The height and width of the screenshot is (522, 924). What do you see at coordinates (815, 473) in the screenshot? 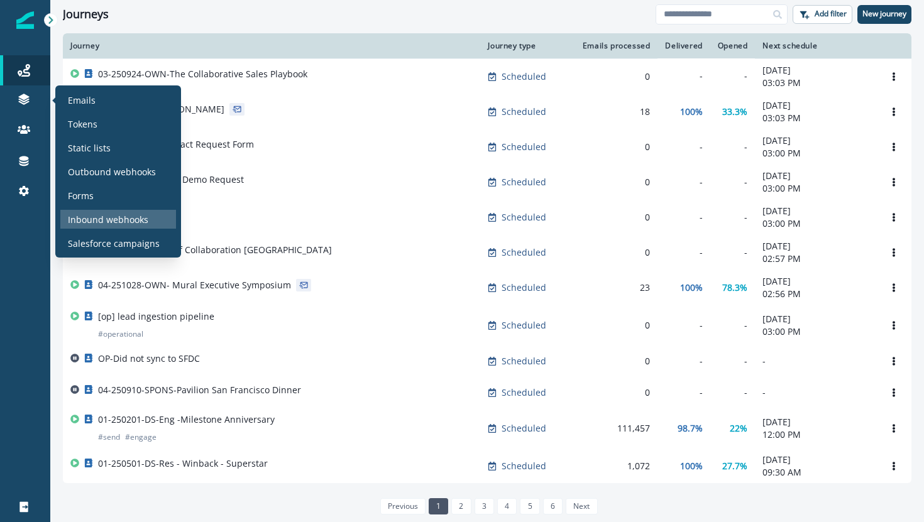
I see `p: 09:30 AM` at bounding box center [815, 473].